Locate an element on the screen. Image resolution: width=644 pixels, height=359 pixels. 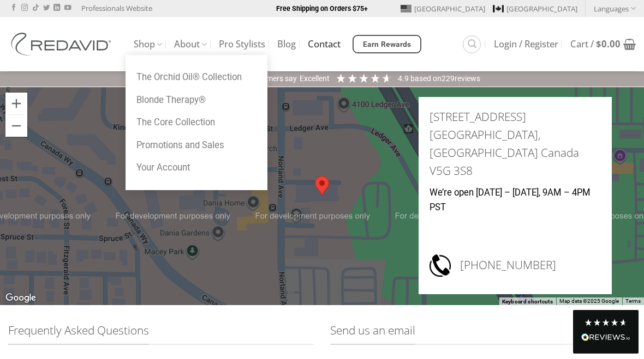
a: Promotions and Sales is located at coordinates (196, 146).